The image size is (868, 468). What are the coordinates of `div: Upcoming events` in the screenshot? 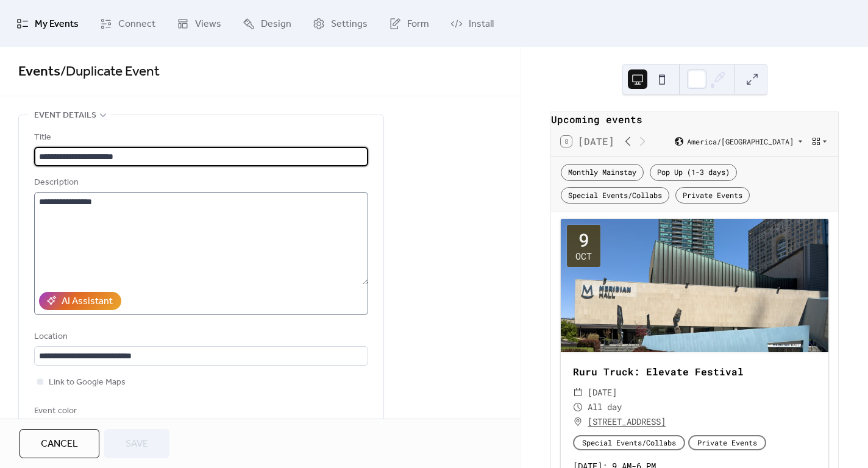 It's located at (695, 120).